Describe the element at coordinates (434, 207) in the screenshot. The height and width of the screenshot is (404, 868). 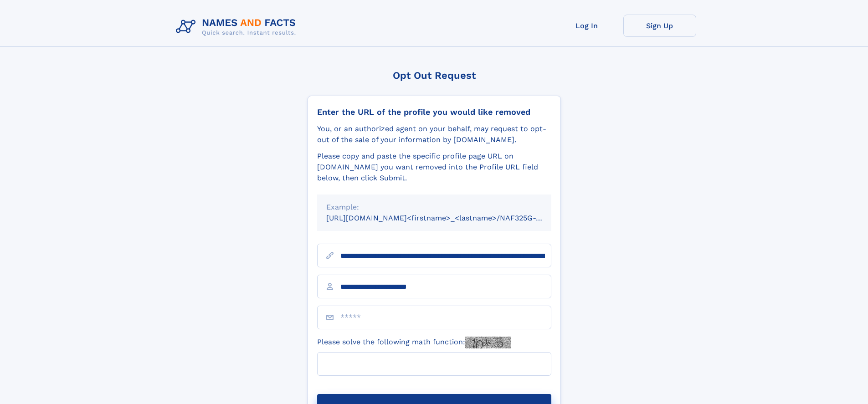
I see `div: Example:` at that location.